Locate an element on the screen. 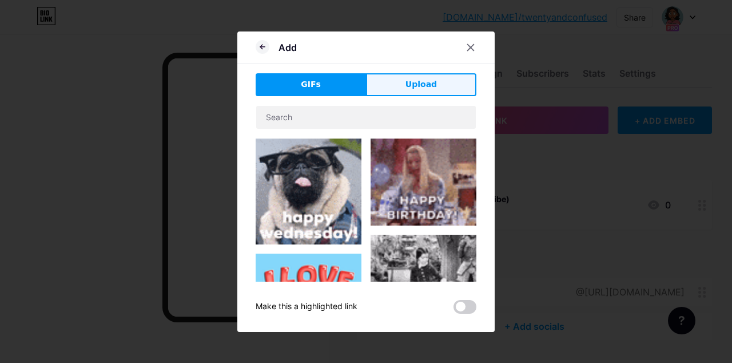 This screenshot has height=363, width=732. button: Upload is located at coordinates (421, 85).